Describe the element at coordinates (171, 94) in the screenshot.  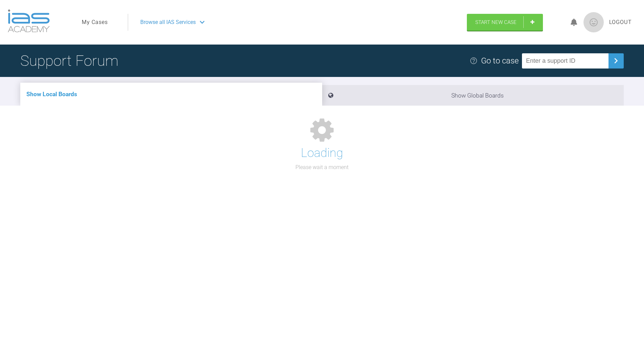
I see `li: Show Local Boards` at that location.